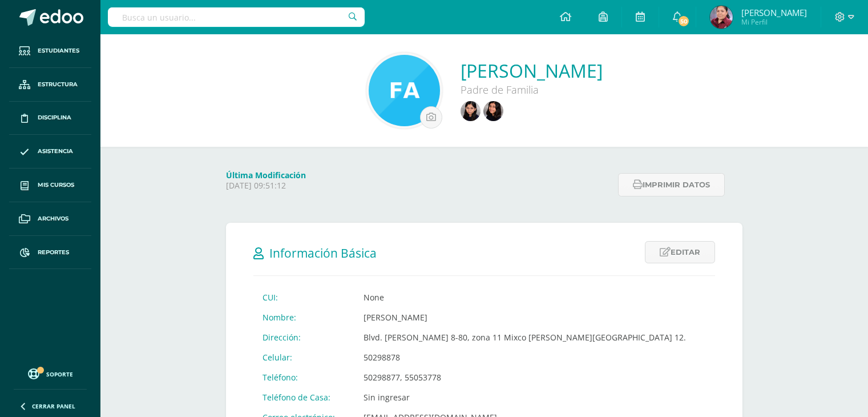 The image size is (868, 417). What do you see at coordinates (50, 218) in the screenshot?
I see `a: Archivos` at bounding box center [50, 218].